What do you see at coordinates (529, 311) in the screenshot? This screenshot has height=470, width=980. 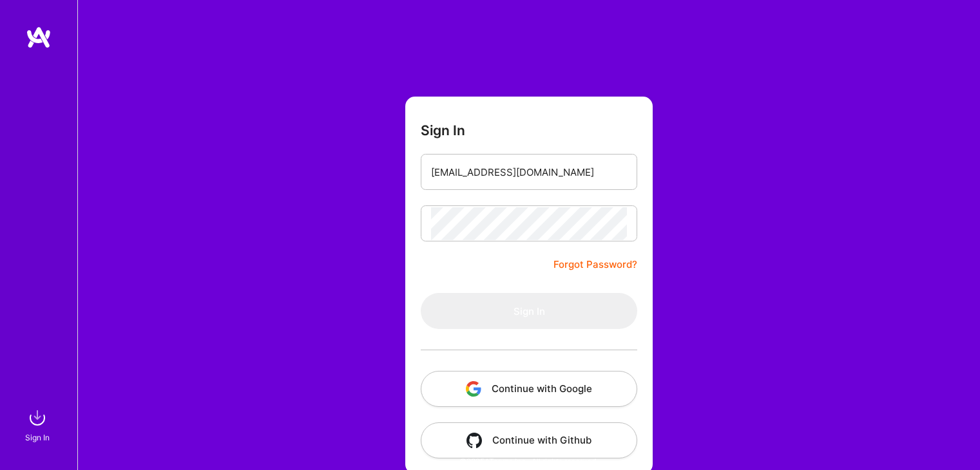 I see `button: Sign In` at bounding box center [529, 311].